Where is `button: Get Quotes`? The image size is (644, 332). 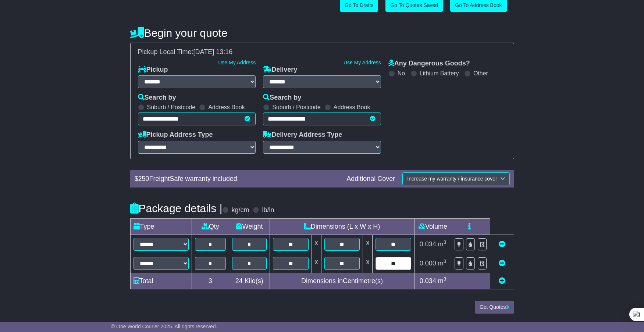 button: Get Quotes is located at coordinates (495, 307).